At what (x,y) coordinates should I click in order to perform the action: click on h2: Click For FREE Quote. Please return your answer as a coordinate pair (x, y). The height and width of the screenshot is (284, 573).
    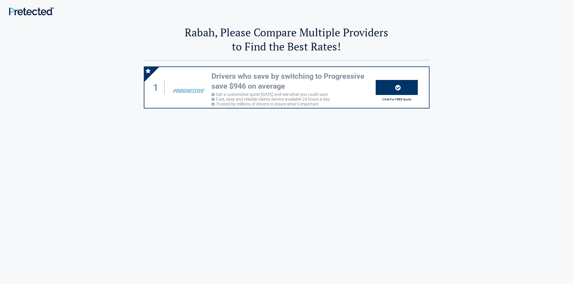
    Looking at the image, I should click on (397, 99).